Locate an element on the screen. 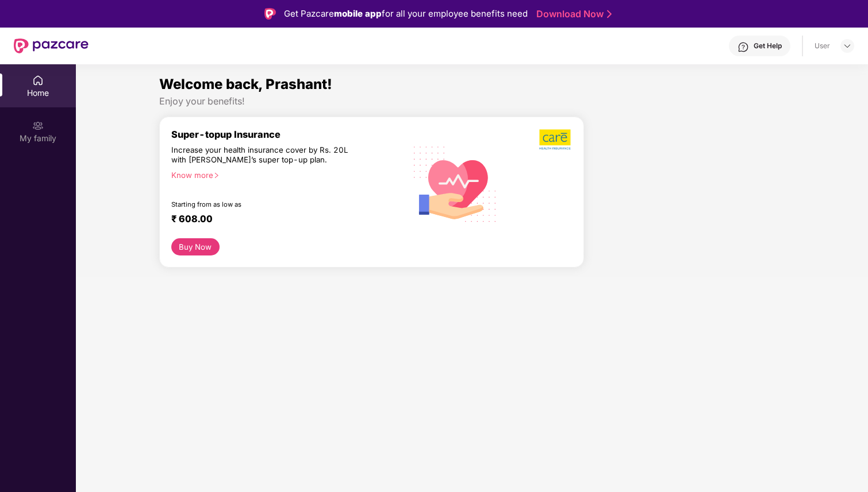 This screenshot has height=492, width=868. img: svg+xml;base64,PHN2ZyB4bWxucz0iaHR0cDovL3d3dy53My5vcmcvMjAwMC9zdmciIHhtbG5zOnhsaW5rPSJodHRwOi8vd3... is located at coordinates (455, 183).